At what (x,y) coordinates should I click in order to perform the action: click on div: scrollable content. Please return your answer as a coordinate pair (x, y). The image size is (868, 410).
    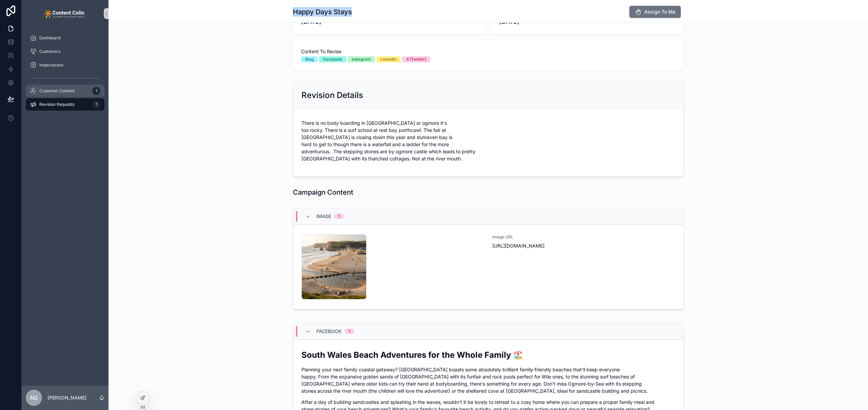
    Looking at the image, I should click on (65, 73).